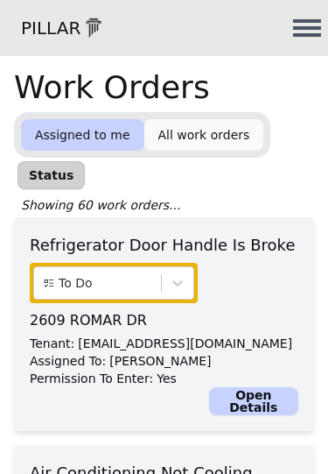 This screenshot has width=328, height=474. What do you see at coordinates (94, 28) in the screenshot?
I see `img: 1` at bounding box center [94, 28].